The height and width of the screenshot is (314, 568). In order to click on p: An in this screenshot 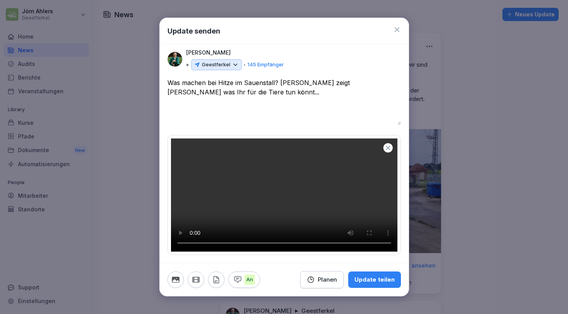, I will do `click(249, 280)`.